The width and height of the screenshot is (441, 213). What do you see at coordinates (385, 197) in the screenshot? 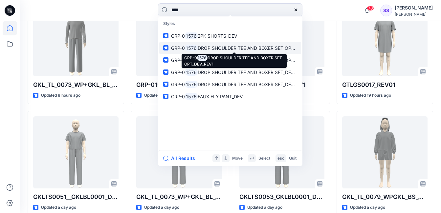
I see `p: GKL_TL_0079_WPGKL_BS_0007_WP` at bounding box center [385, 197].